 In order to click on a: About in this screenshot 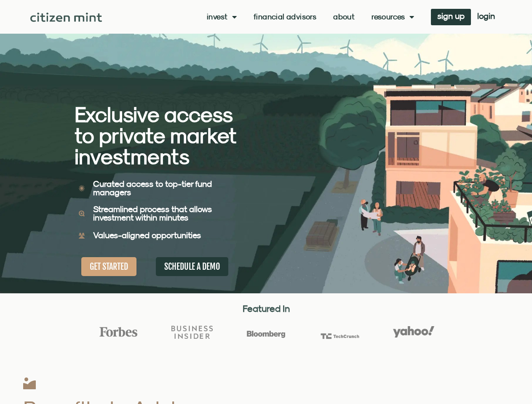, I will do `click(344, 17)`.